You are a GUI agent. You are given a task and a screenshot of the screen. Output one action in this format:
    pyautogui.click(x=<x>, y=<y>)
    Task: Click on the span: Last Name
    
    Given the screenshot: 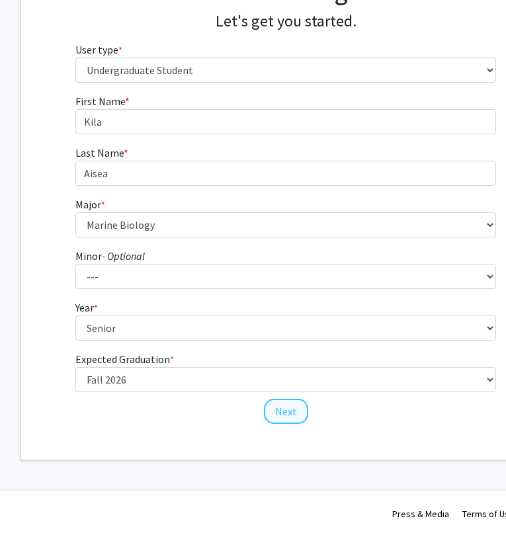 What is the action you would take?
    pyautogui.click(x=99, y=153)
    